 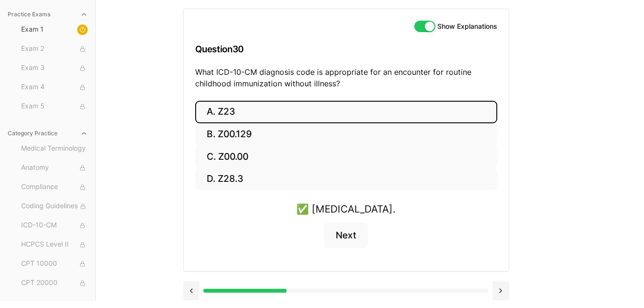 I want to click on button: Compliance, so click(x=54, y=187).